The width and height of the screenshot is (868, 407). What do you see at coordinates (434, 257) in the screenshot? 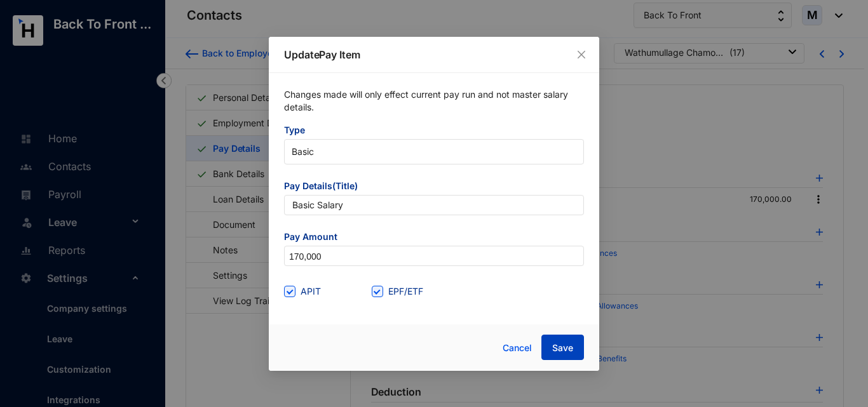
I see `input: Amount` at bounding box center [434, 257].